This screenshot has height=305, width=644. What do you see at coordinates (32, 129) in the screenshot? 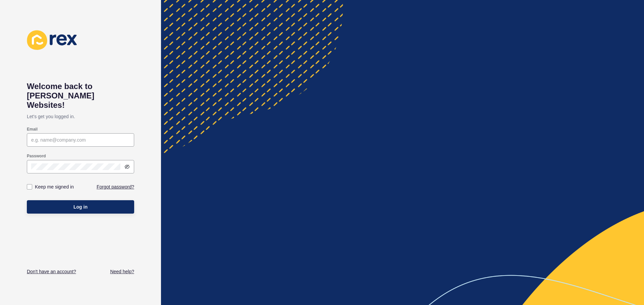
I see `label: Email` at bounding box center [32, 129].